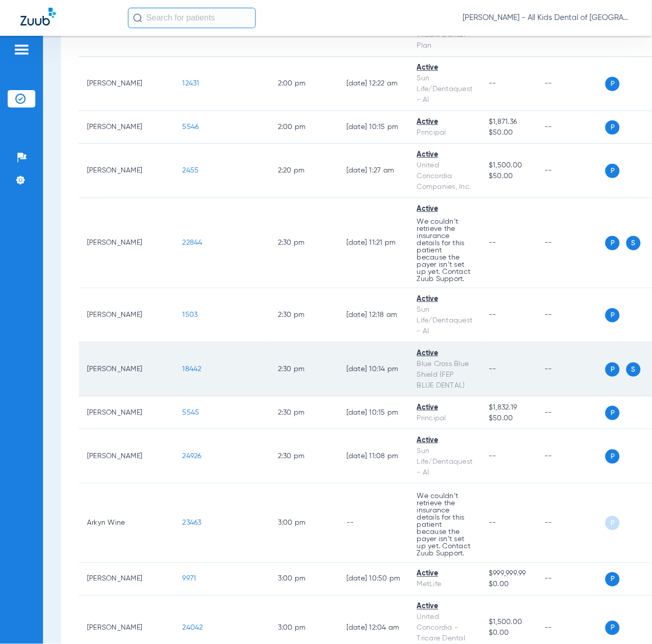 Image resolution: width=652 pixels, height=644 pixels. Describe the element at coordinates (304, 171) in the screenshot. I see `td: 2:20 PM` at that location.